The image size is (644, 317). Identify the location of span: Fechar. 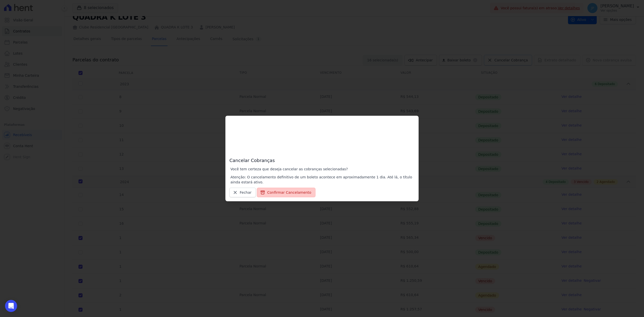
(246, 193).